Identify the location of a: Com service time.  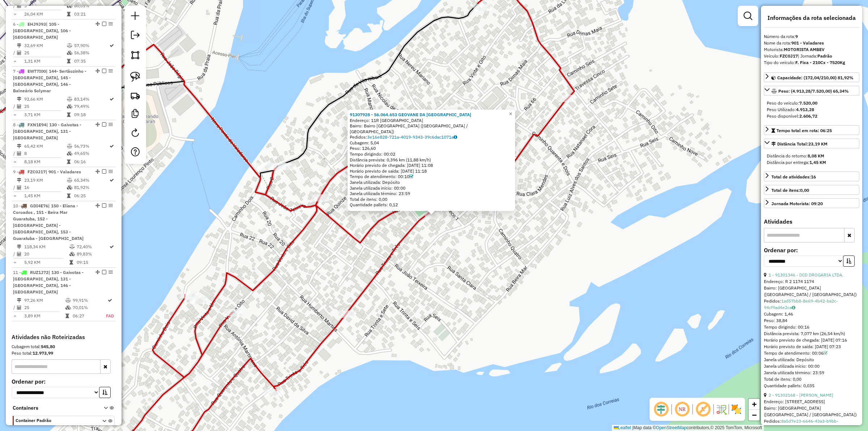
(825, 353).